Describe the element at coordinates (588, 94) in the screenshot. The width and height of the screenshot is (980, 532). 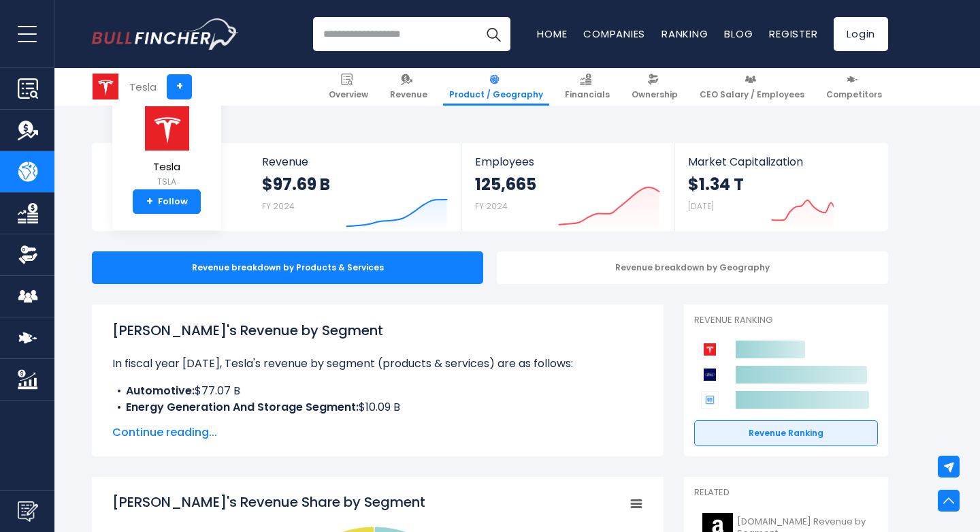
I see `span: Financials` at that location.